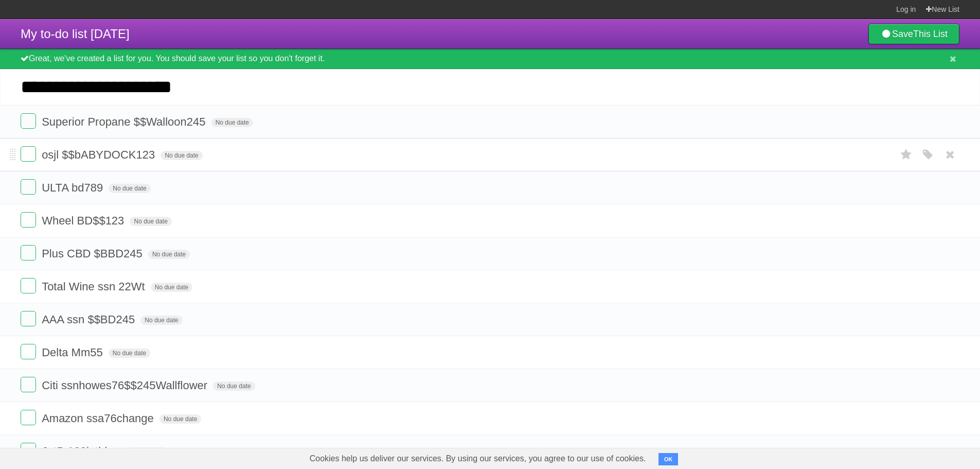 The height and width of the screenshot is (469, 980). Describe the element at coordinates (126, 385) in the screenshot. I see `span: Citi ssnhowes76$$245Wallflower` at that location.